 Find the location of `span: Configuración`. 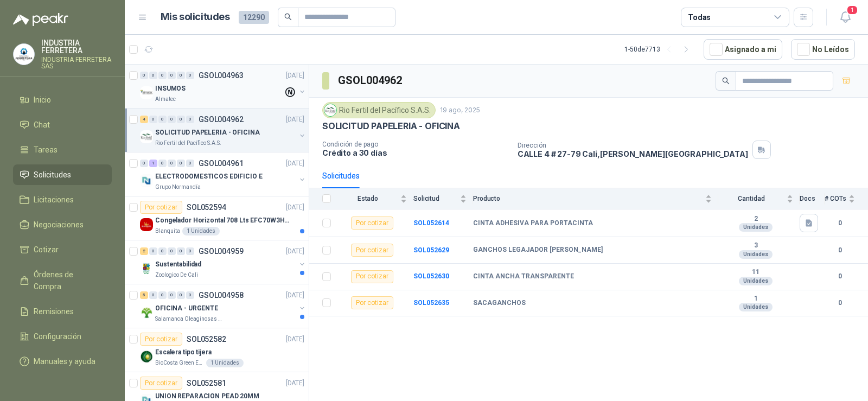

span: Configuración is located at coordinates (57, 336).